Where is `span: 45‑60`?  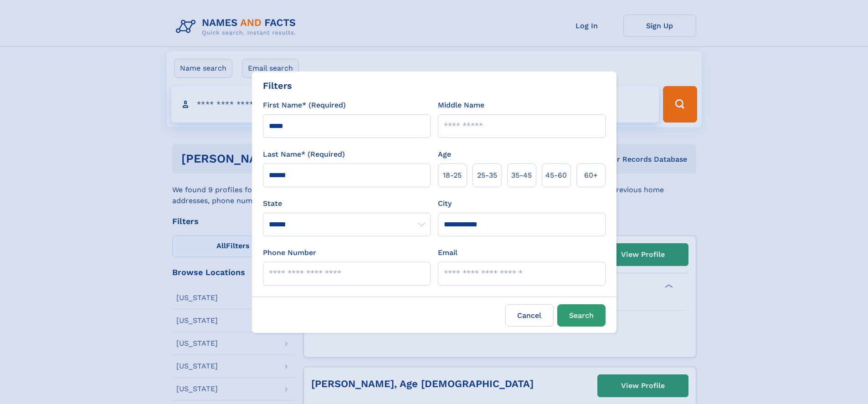 span: 45‑60 is located at coordinates (556, 175).